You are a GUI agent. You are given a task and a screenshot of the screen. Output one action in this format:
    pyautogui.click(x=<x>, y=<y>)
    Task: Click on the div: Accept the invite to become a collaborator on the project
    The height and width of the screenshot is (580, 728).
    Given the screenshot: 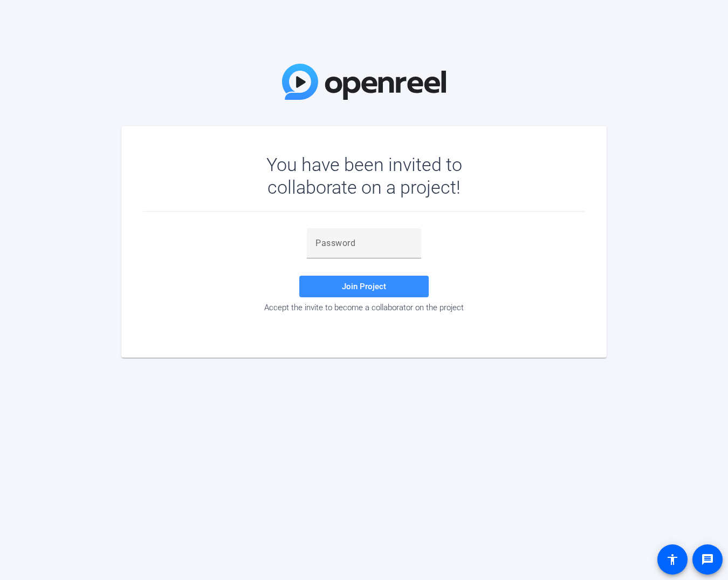 What is the action you would take?
    pyautogui.click(x=364, y=308)
    